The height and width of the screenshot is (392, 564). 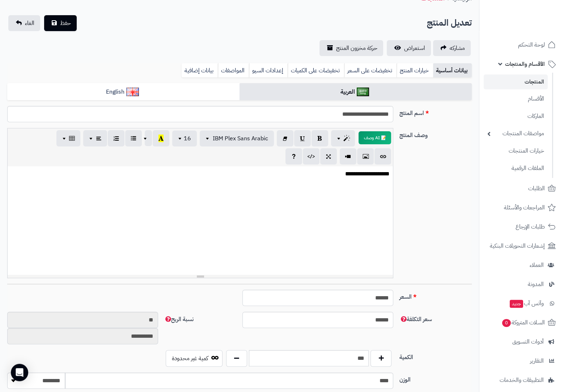 What do you see at coordinates (449, 23) in the screenshot?
I see `h2: تعديل المنتج` at bounding box center [449, 23].